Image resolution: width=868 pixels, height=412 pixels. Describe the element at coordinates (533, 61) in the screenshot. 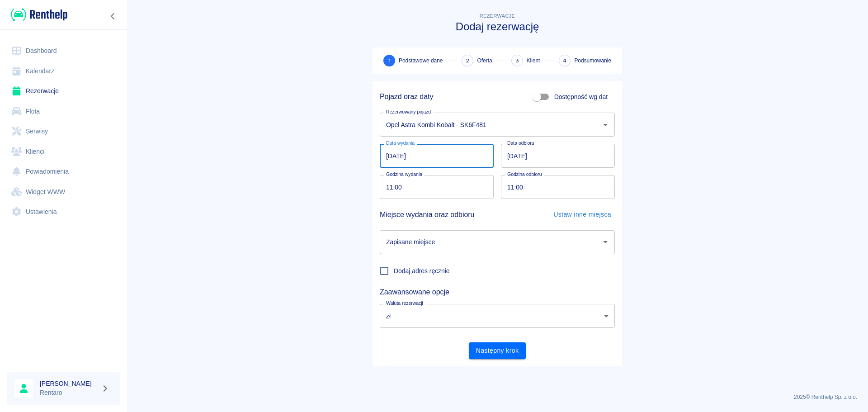

I see `span: Klient` at that location.